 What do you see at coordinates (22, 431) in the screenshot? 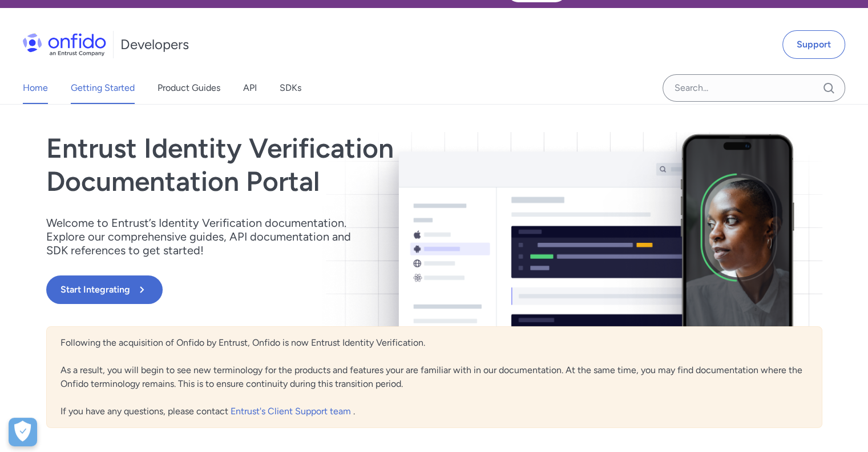
I see `div: Cookie Preferences` at bounding box center [22, 431].